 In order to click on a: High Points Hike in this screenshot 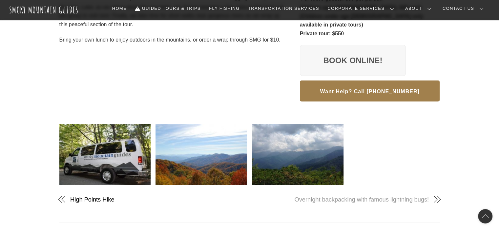, I will do `click(154, 200)`.